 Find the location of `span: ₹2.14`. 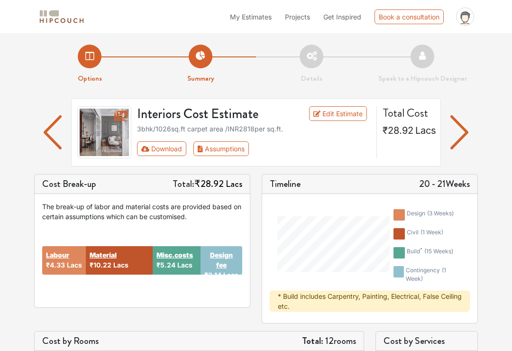

span: ₹2.14 is located at coordinates (213, 274).